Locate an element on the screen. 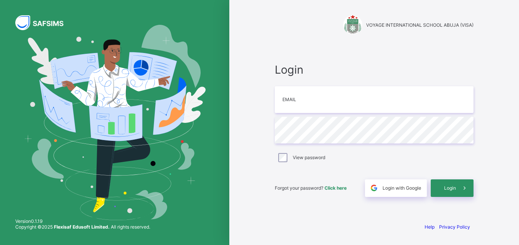 The image size is (519, 245). span: Click here is located at coordinates (336, 188).